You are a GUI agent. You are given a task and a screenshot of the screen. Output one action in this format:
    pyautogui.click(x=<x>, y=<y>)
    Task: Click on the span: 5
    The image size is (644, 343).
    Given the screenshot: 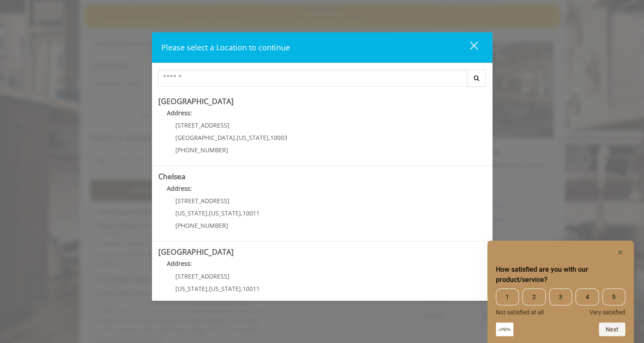 What is the action you would take?
    pyautogui.click(x=614, y=297)
    